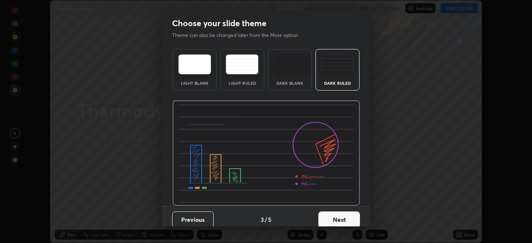 The height and width of the screenshot is (243, 532). What do you see at coordinates (270, 220) in the screenshot?
I see `h4: 5` at bounding box center [270, 220].